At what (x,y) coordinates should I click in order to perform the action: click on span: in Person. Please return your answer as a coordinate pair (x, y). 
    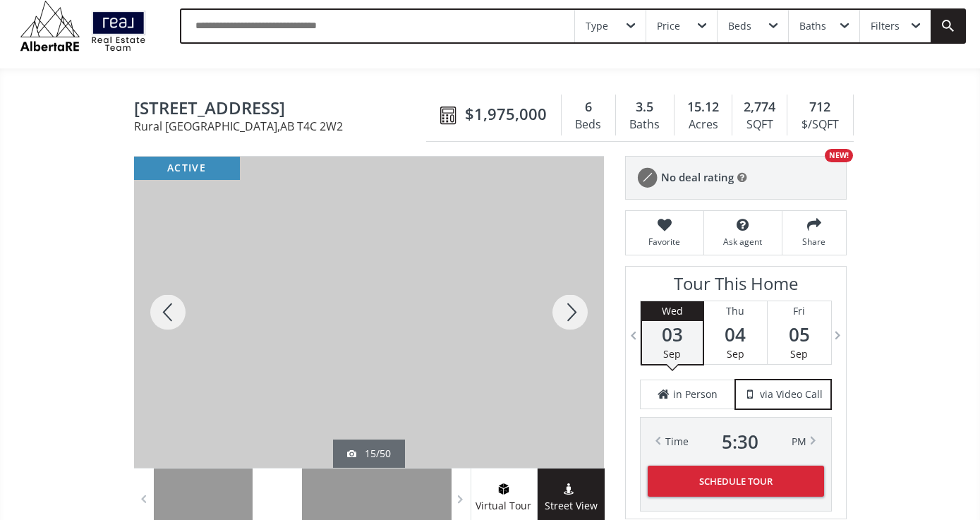
    Looking at the image, I should click on (695, 395).